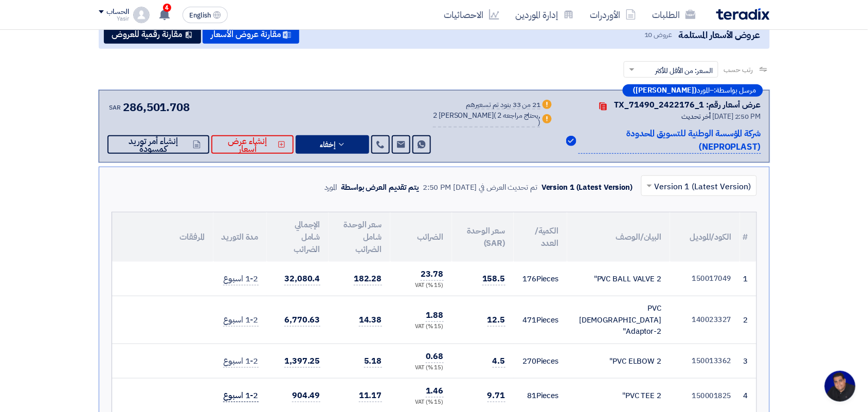  Describe the element at coordinates (748, 361) in the screenshot. I see `td: 3` at that location.